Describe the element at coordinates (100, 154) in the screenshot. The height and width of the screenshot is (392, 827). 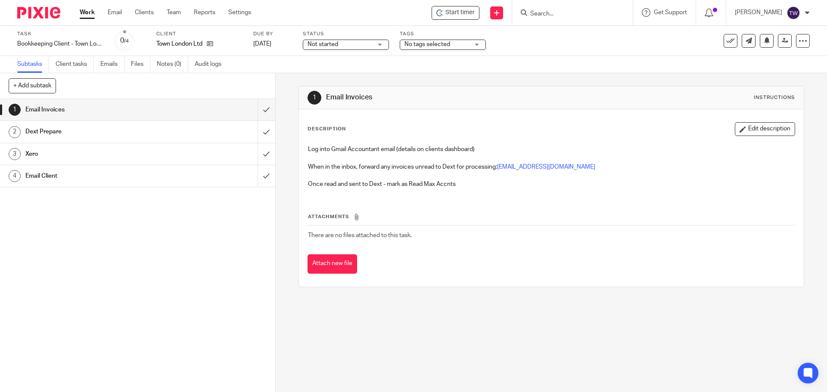
I see `h1: Xero` at that location.